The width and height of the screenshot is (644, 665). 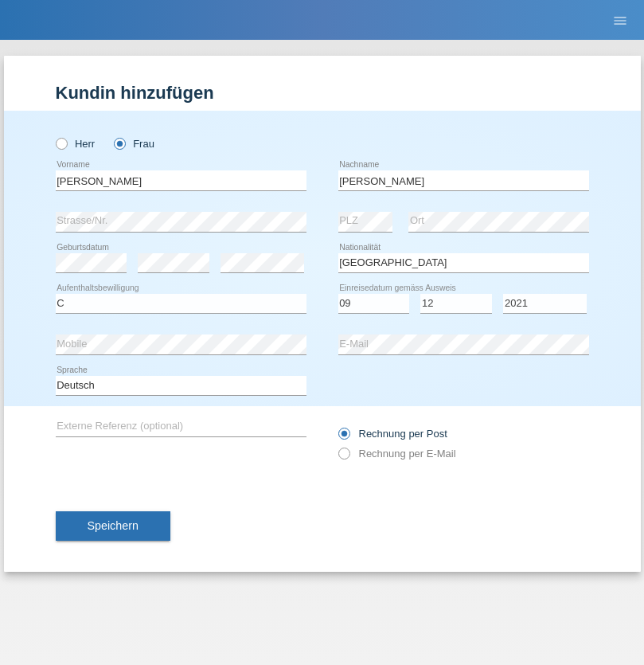 I want to click on label: Frau, so click(x=134, y=143).